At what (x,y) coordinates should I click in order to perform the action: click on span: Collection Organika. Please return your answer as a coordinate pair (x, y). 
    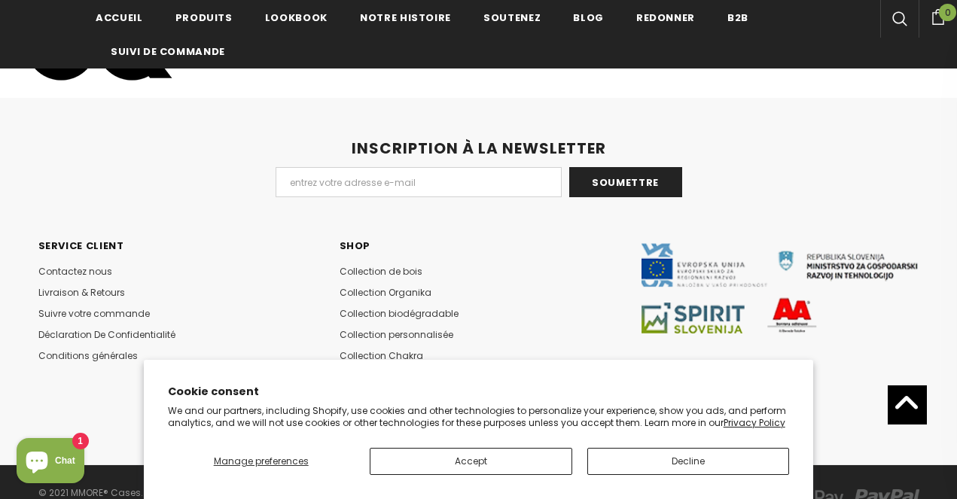
    Looking at the image, I should click on (386, 292).